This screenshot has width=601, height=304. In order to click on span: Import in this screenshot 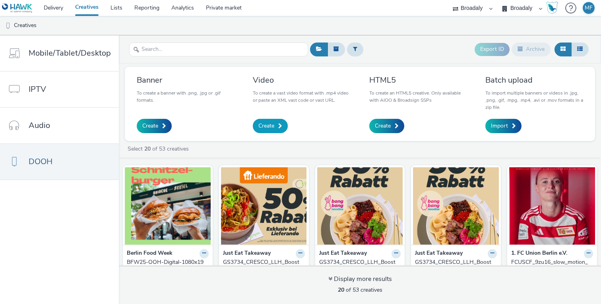, I will do `click(499, 126)`.